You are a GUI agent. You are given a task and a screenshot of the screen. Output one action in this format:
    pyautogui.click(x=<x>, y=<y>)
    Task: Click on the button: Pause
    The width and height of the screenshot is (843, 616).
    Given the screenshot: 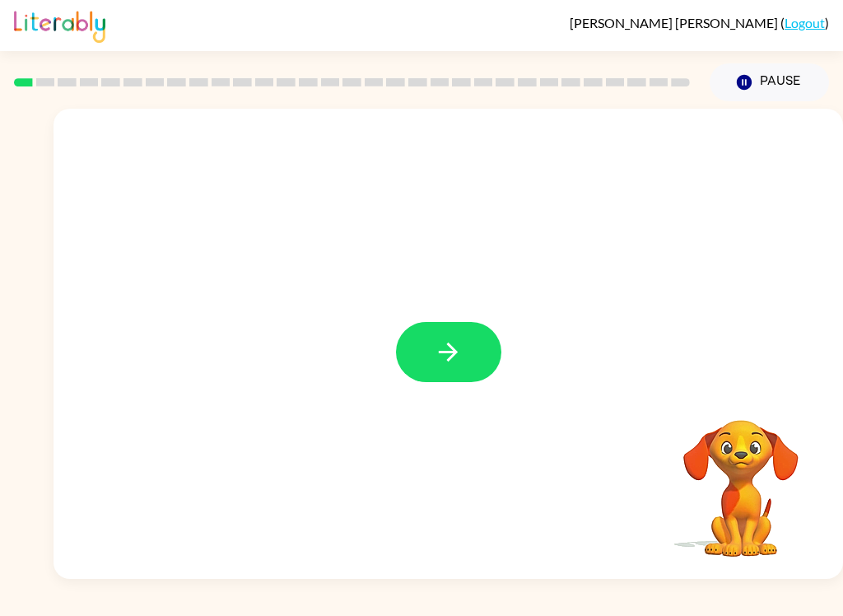 What is the action you would take?
    pyautogui.click(x=769, y=83)
    